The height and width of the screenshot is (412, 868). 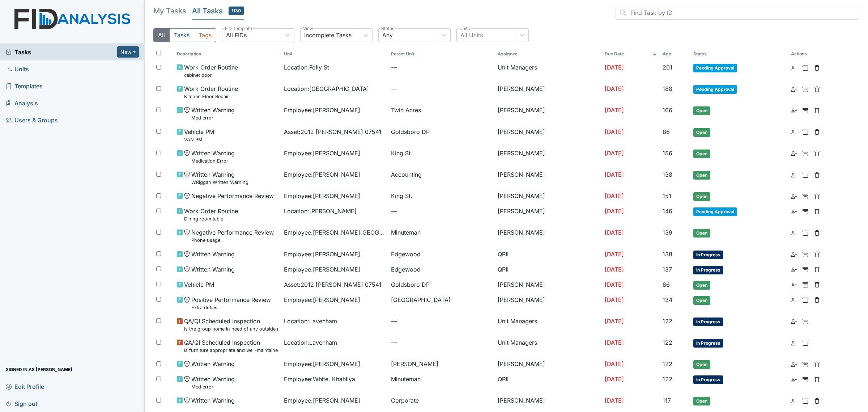 I want to click on div: Incomplete Tasks, so click(x=328, y=36).